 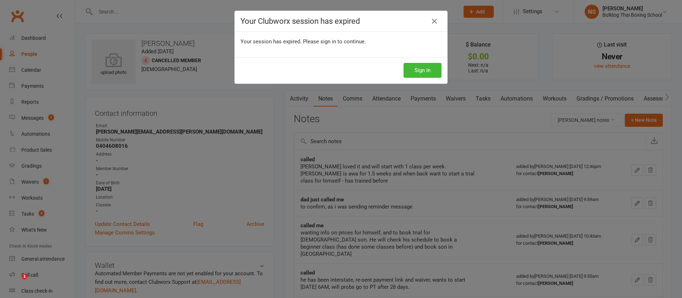 What do you see at coordinates (422, 70) in the screenshot?
I see `button: Sign In` at bounding box center [422, 70].